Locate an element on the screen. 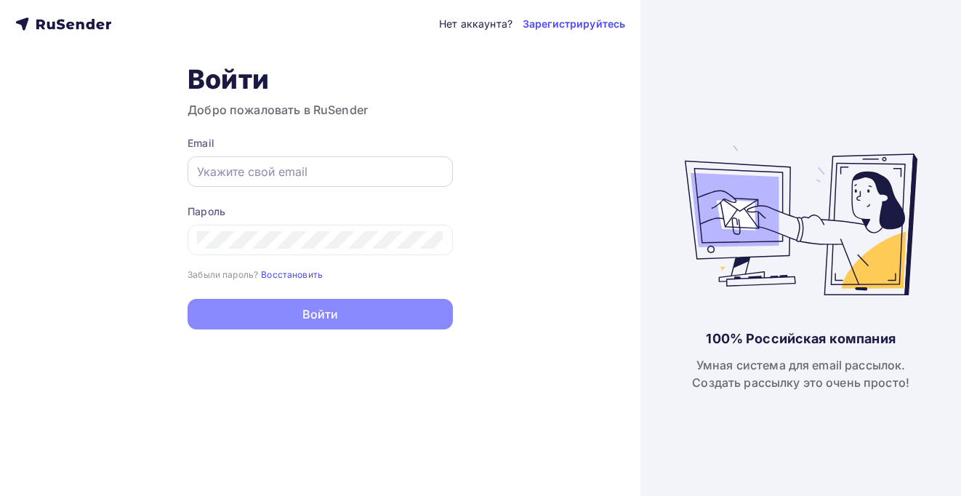 This screenshot has width=961, height=496. div: Умная система для email рассылок. Создать рассылку это очень просто! is located at coordinates (801, 374).